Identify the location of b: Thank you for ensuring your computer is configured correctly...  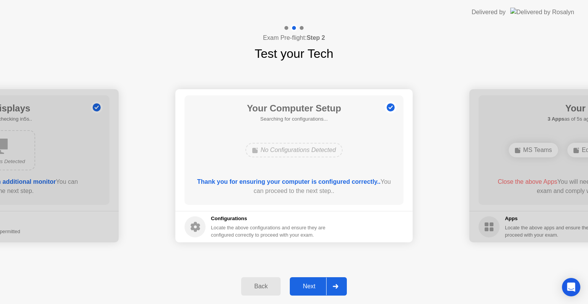
(288, 181).